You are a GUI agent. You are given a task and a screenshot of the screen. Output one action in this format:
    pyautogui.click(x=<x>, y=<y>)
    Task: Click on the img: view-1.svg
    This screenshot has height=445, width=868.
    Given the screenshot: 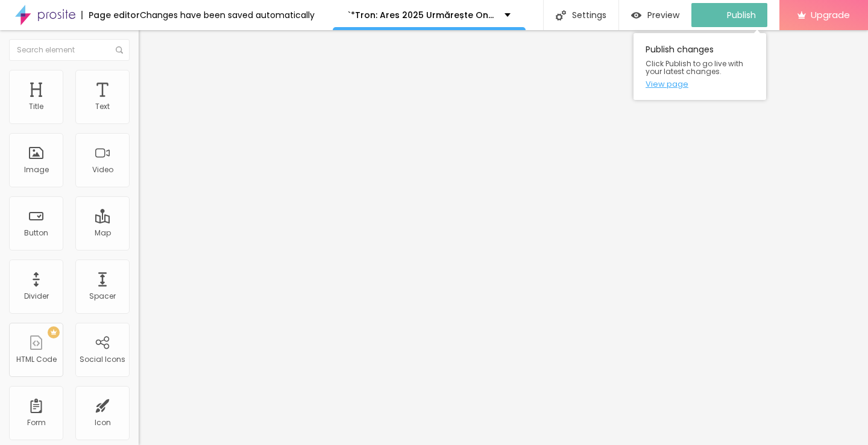 What is the action you would take?
    pyautogui.click(x=636, y=15)
    